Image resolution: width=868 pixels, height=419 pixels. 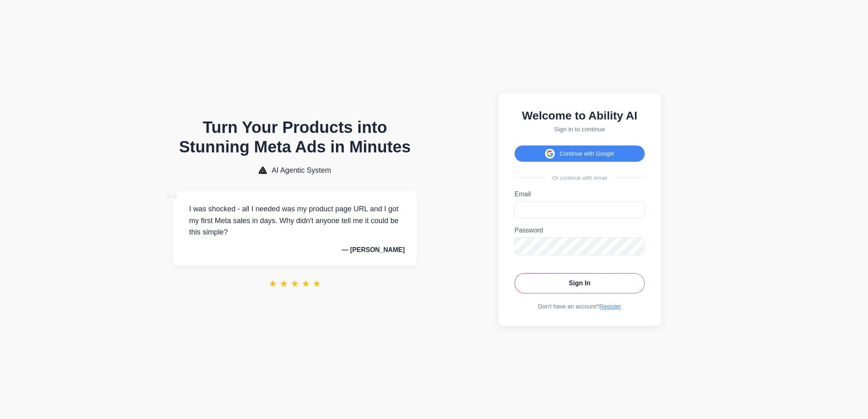 I want to click on div: Or continue with email, so click(x=579, y=178).